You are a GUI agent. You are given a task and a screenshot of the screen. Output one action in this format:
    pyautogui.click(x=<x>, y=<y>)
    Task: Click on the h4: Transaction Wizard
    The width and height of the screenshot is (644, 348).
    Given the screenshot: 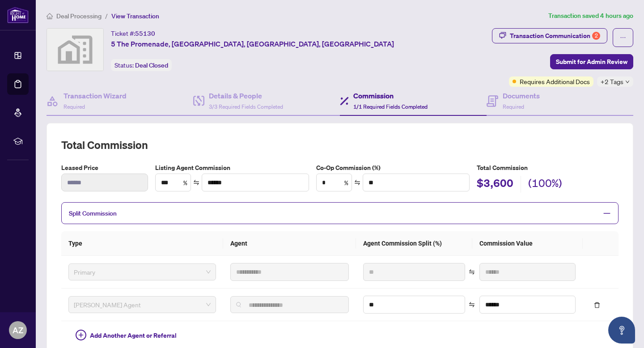 What is the action you would take?
    pyautogui.click(x=95, y=96)
    